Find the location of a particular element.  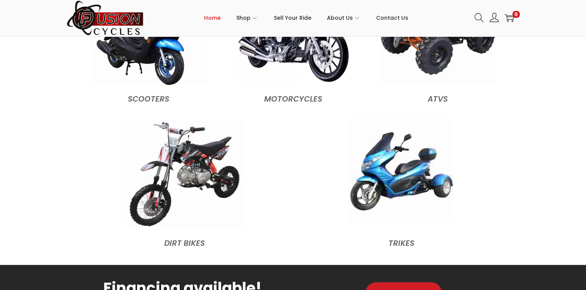

a: 0 is located at coordinates (509, 18).